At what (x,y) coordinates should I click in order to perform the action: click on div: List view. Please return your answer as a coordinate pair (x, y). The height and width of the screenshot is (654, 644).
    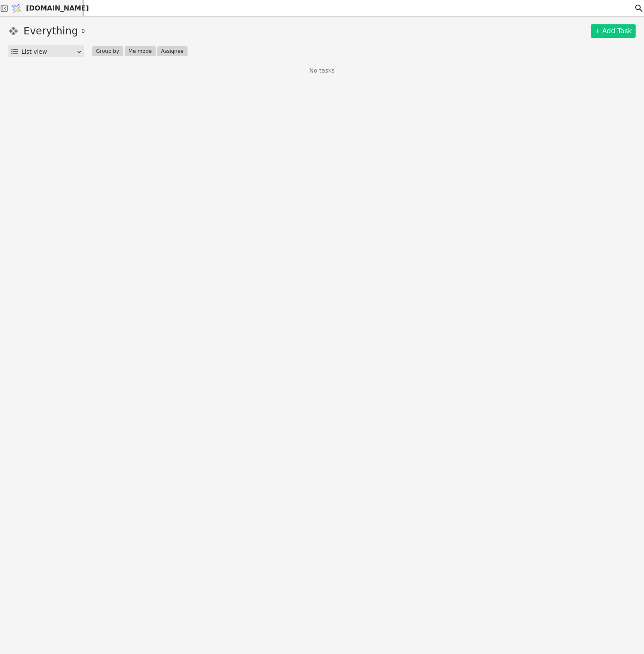
    Looking at the image, I should click on (48, 52).